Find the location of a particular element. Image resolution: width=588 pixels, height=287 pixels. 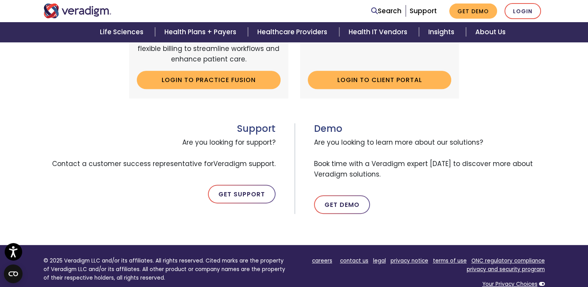

a: privacy notice is located at coordinates (409, 260).